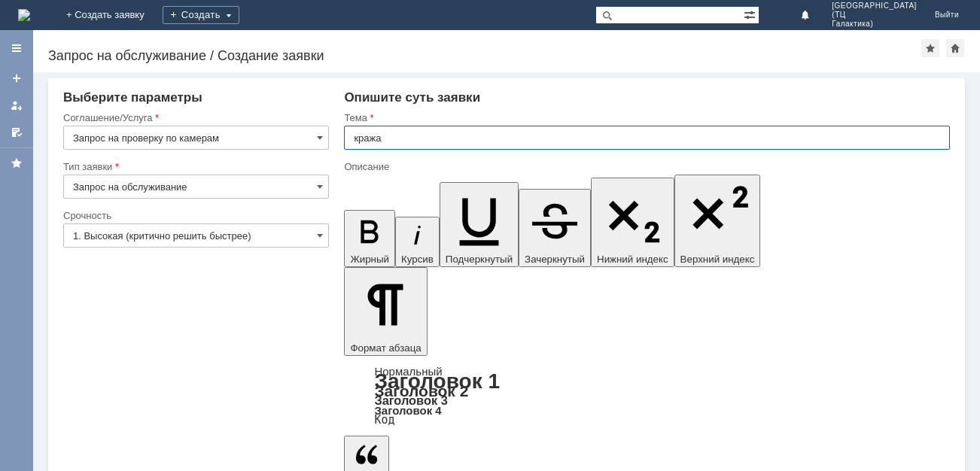  What do you see at coordinates (410, 401) in the screenshot?
I see `a: Заголовок 3` at bounding box center [410, 401].